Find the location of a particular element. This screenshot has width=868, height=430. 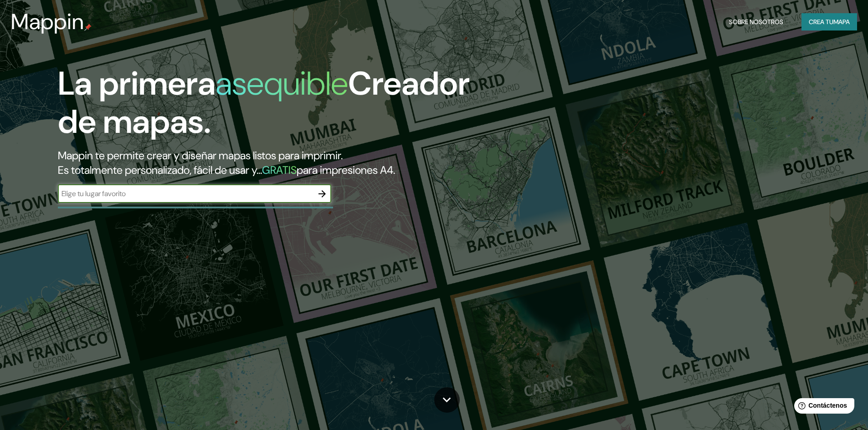

font: Mappin is located at coordinates (47, 21).